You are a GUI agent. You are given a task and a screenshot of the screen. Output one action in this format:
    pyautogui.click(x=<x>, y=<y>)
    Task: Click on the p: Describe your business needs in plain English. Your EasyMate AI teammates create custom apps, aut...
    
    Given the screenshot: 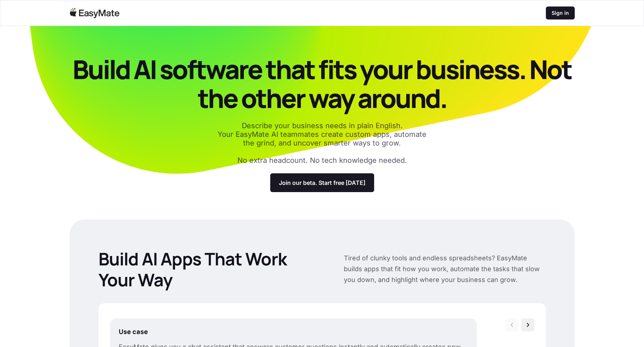 What is the action you would take?
    pyautogui.click(x=322, y=134)
    